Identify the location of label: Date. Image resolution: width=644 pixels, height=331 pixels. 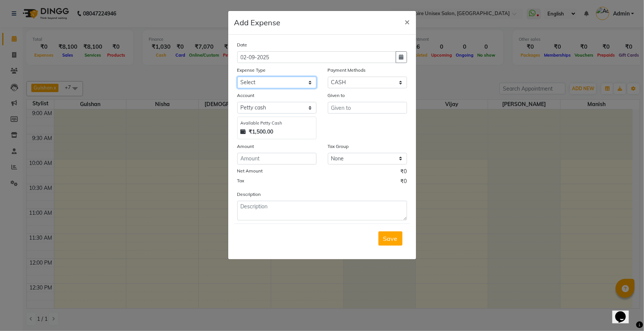
(242, 45).